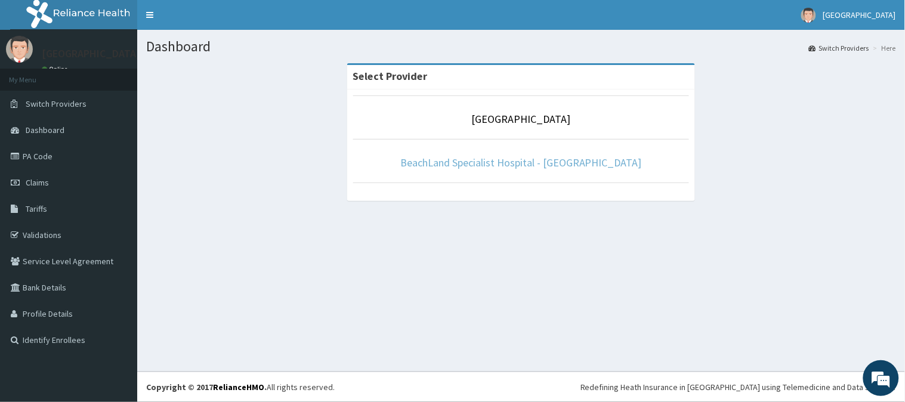 This screenshot has width=905, height=402. I want to click on span: Dashboard, so click(45, 130).